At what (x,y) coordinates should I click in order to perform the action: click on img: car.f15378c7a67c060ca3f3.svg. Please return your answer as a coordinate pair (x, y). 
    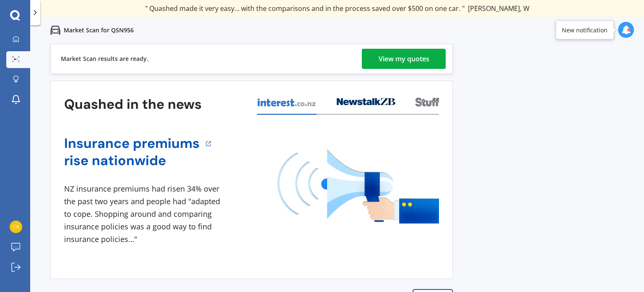
    Looking at the image, I should click on (55, 30).